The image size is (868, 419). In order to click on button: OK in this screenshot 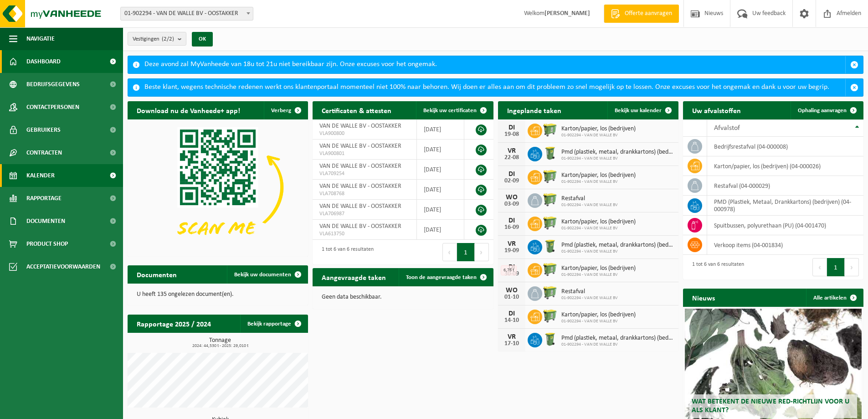, I will do `click(203, 39)`.